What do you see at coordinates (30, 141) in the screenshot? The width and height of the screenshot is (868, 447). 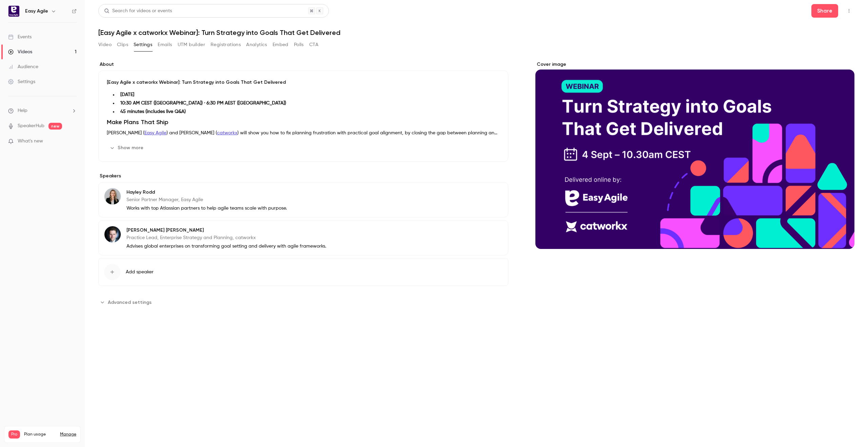 I see `span: What's new` at bounding box center [30, 141].